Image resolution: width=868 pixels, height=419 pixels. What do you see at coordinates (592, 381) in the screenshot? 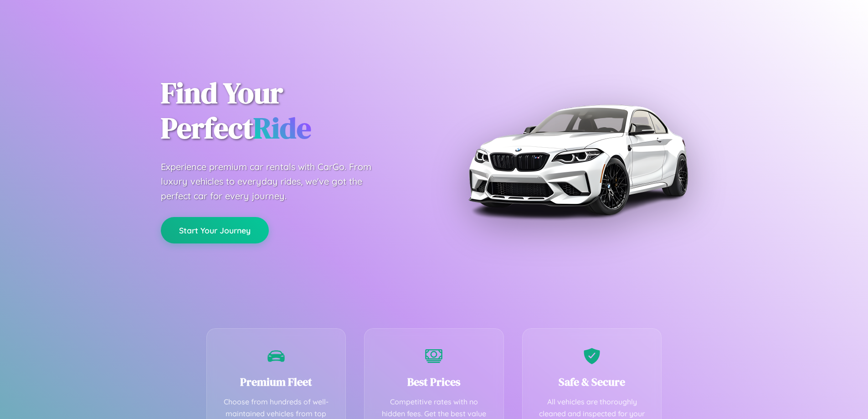
I see `h3: Safe & Secure` at bounding box center [592, 381].